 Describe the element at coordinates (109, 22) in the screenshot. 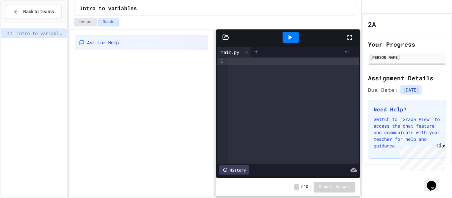

I see `button: Grade` at that location.